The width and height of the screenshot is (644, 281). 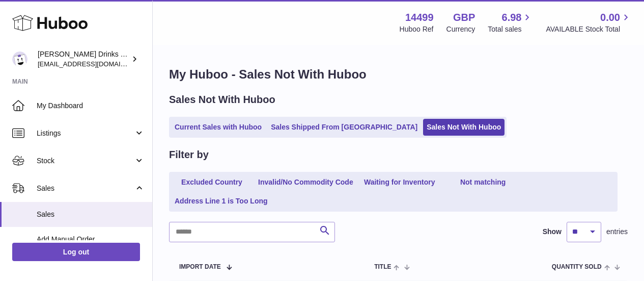 I want to click on span: entries, so click(x=618, y=232).